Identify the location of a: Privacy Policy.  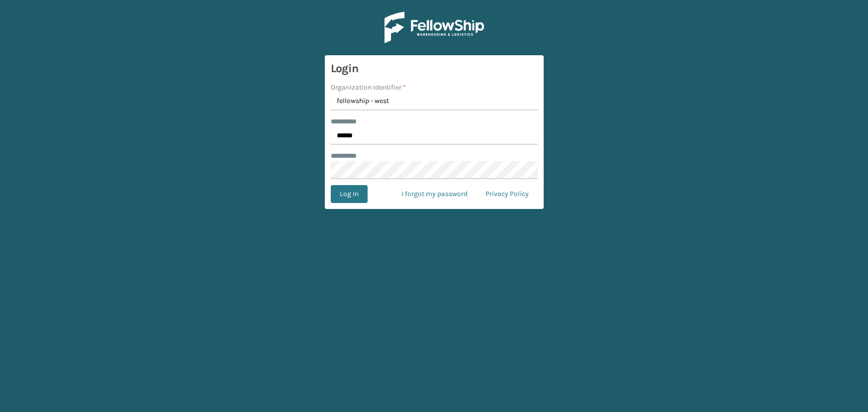
(507, 194).